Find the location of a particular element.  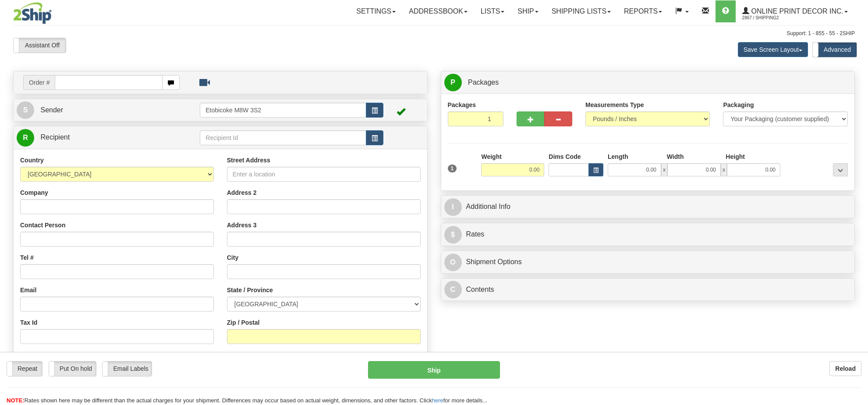

label: Street Address is located at coordinates (248, 160).